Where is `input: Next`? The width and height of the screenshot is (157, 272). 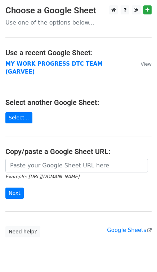
input: Next is located at coordinates (14, 193).